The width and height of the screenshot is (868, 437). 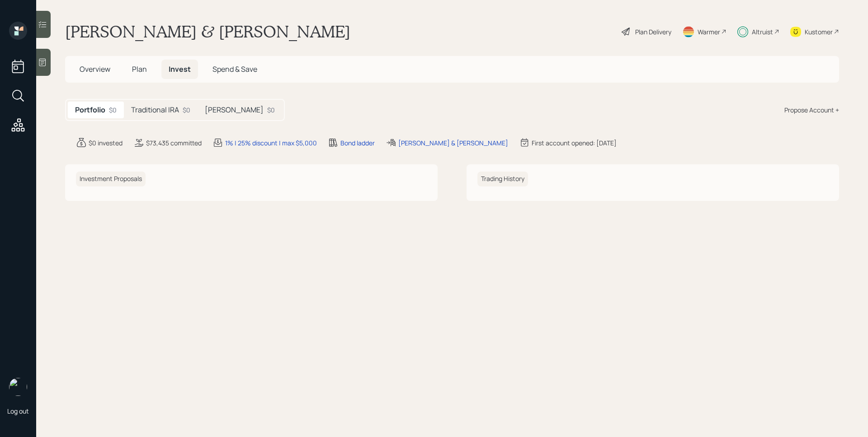 I want to click on div: Plan Delivery, so click(x=653, y=32).